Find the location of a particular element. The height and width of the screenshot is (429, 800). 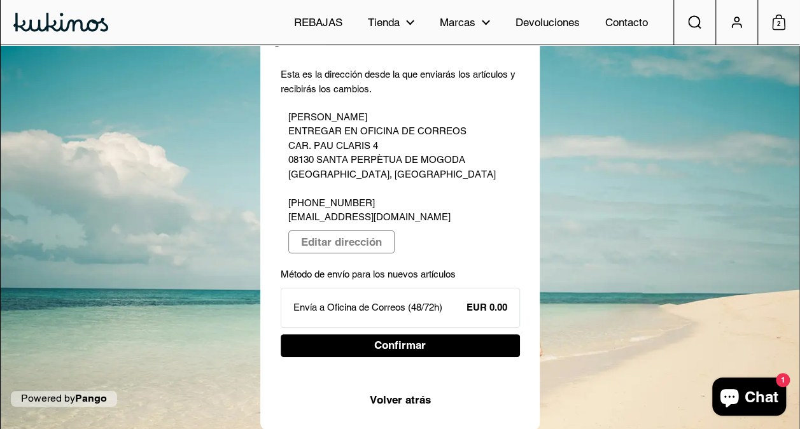

a: Devoluciones is located at coordinates (547, 22).